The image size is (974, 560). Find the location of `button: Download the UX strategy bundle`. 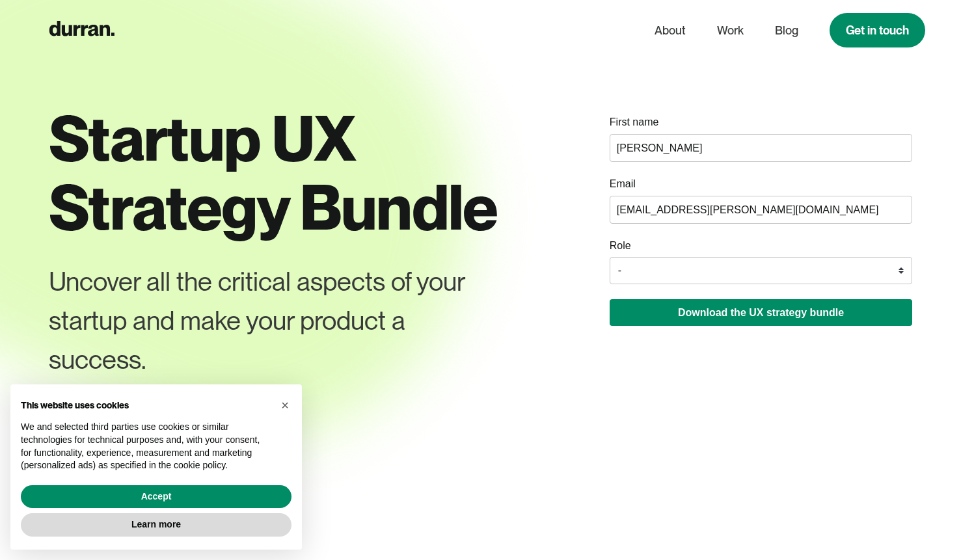

button: Download the UX strategy bundle is located at coordinates (760, 312).